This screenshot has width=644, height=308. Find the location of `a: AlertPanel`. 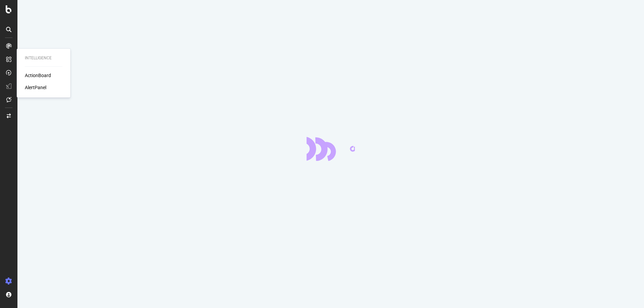

a: AlertPanel is located at coordinates (36, 88).